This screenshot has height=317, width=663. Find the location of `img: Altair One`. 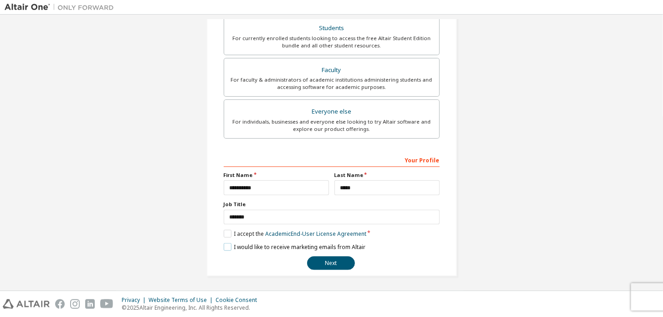

img: Altair One is located at coordinates (62, 7).